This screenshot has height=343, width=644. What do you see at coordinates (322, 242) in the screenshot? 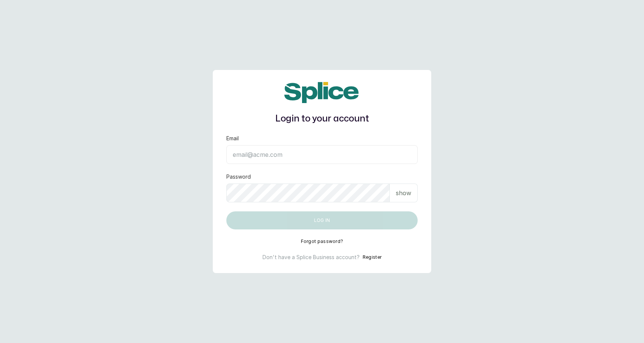
I see `button: Forgot password?` at bounding box center [322, 242].